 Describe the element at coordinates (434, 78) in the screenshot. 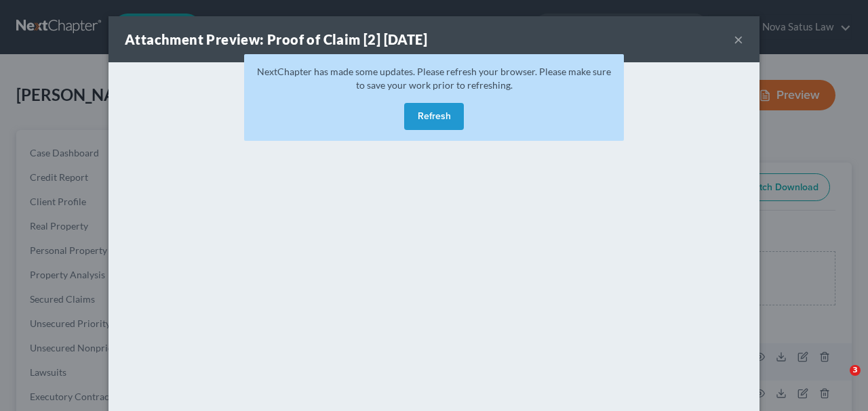

I see `span: NextChapter has made some updates. Please refresh your browser. Please make sure to save your wor...` at that location.